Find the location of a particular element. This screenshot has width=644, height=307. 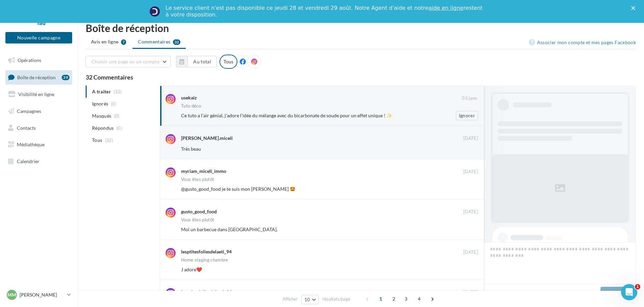

button: Ignorer is located at coordinates (467, 116).